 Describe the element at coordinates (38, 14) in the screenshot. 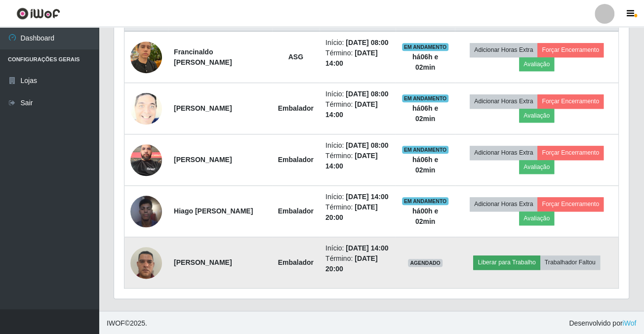

I see `img: CoreUI Logo` at that location.